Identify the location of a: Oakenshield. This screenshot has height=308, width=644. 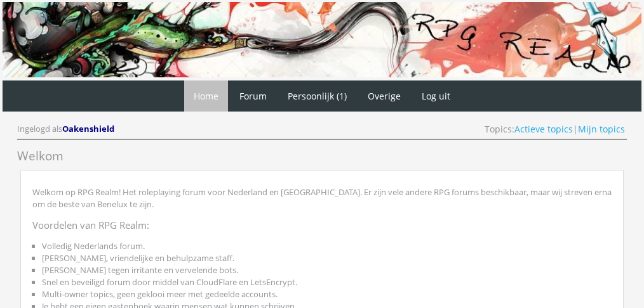
(89, 128).